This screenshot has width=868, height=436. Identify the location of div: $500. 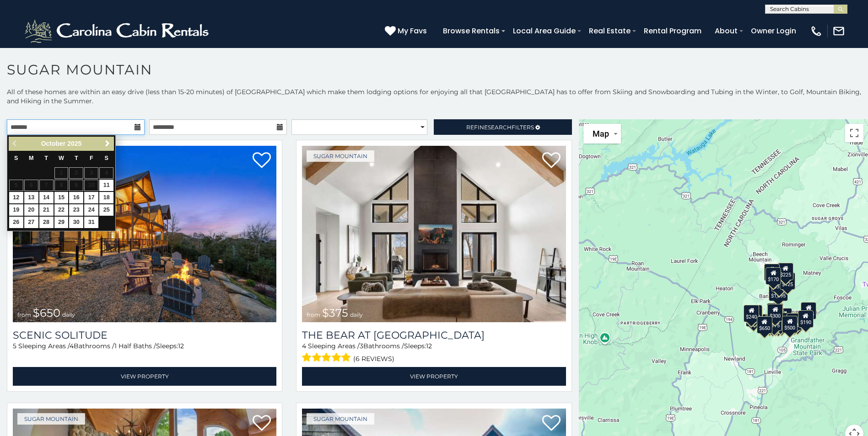
(789, 324).